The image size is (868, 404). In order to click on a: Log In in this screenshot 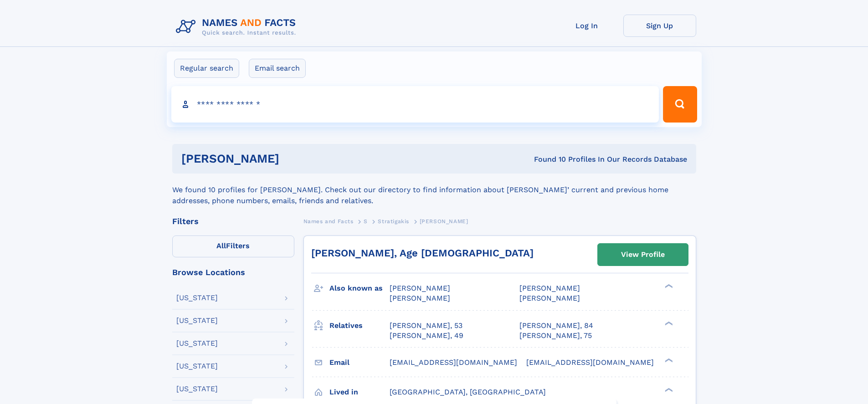, I will do `click(586, 25)`.